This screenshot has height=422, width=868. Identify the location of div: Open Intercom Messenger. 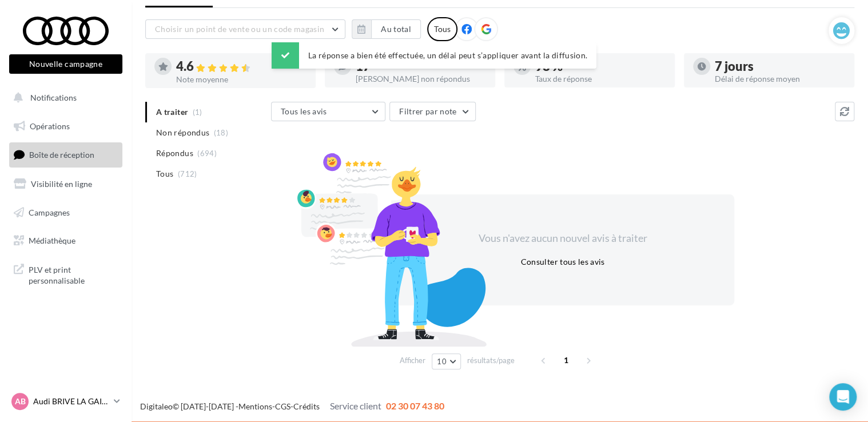
(843, 397).